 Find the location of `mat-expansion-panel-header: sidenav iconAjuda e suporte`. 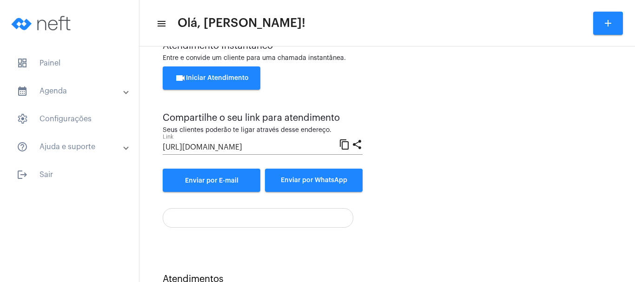

mat-expansion-panel-header: sidenav iconAjuda e suporte is located at coordinates (72, 147).